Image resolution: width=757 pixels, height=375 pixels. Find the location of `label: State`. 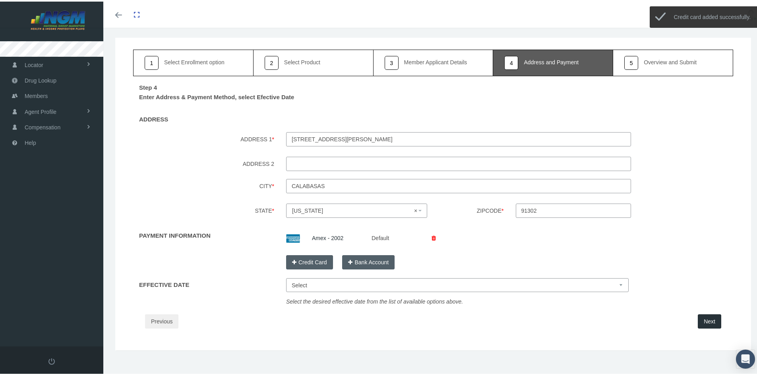

label: State is located at coordinates (203, 211).